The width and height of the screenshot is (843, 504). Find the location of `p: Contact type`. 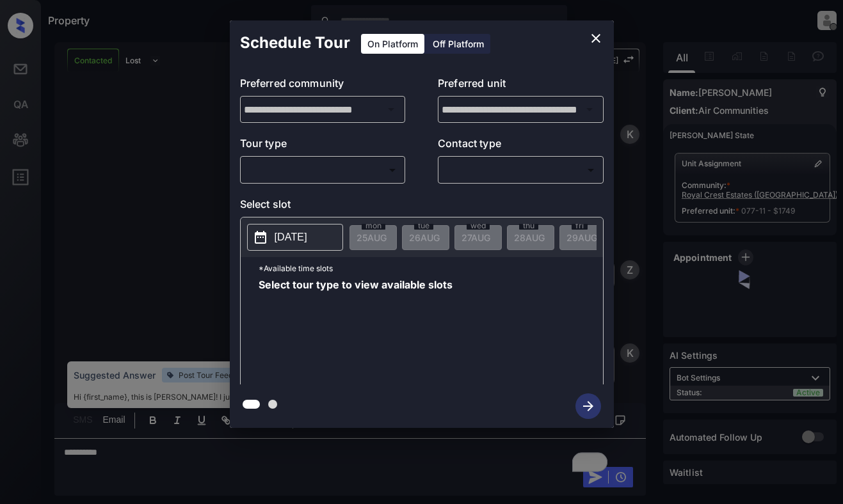

p: Contact type is located at coordinates (521, 146).